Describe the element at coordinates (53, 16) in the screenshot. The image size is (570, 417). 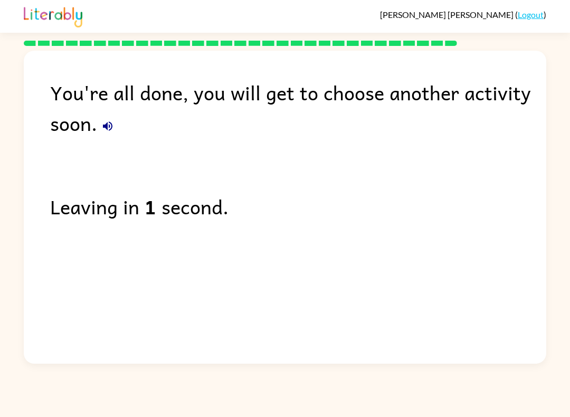
I see `img: Literably` at that location.